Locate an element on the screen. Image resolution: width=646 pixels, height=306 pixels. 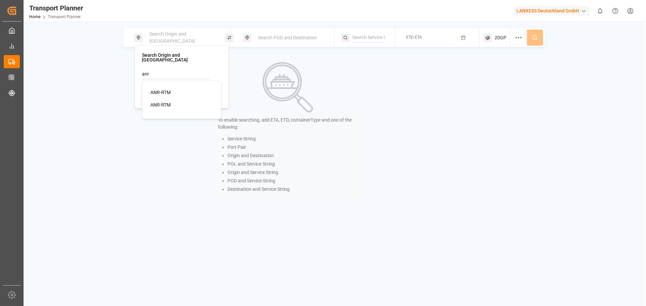
input: Search Service String is located at coordinates (368, 38).